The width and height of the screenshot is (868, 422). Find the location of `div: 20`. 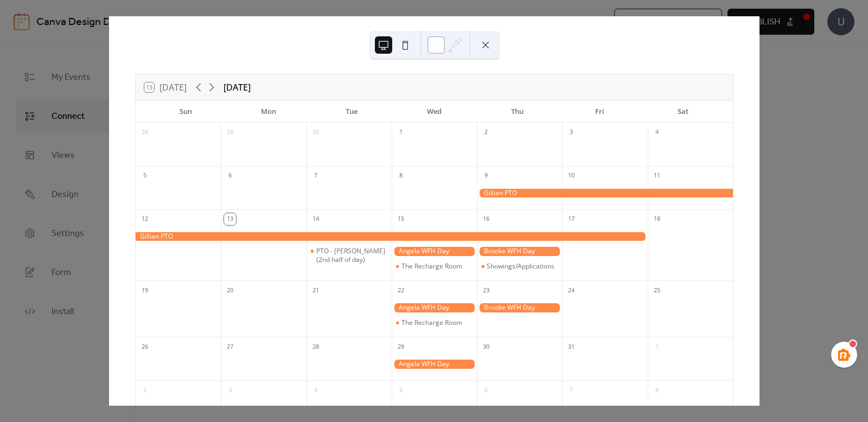

div: 20 is located at coordinates (230, 290).